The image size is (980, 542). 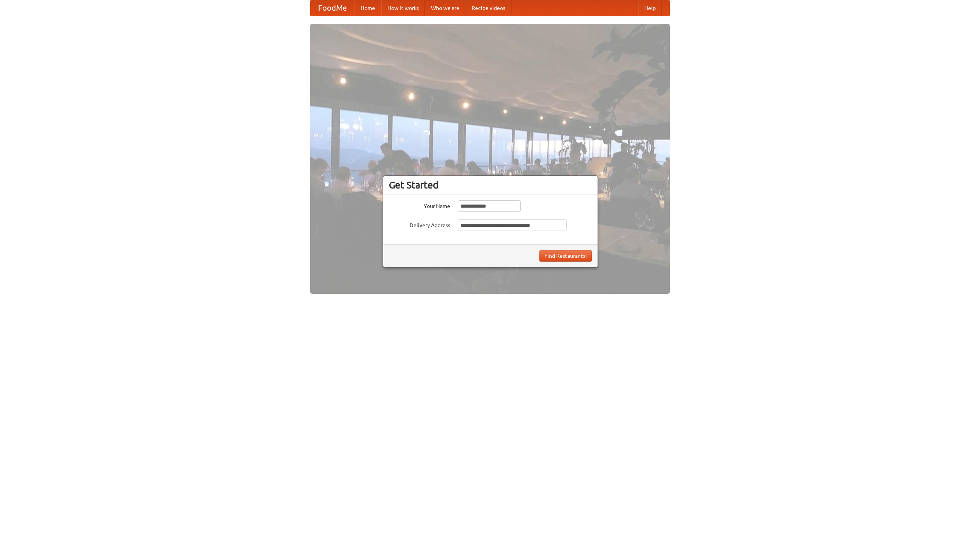 What do you see at coordinates (565, 256) in the screenshot?
I see `button: Find Restaurants!` at bounding box center [565, 256].